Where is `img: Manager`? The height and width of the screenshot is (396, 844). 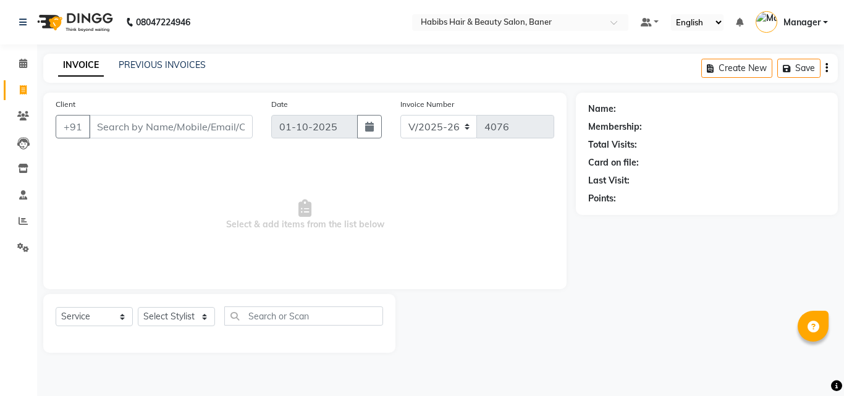 img: Manager is located at coordinates (766, 22).